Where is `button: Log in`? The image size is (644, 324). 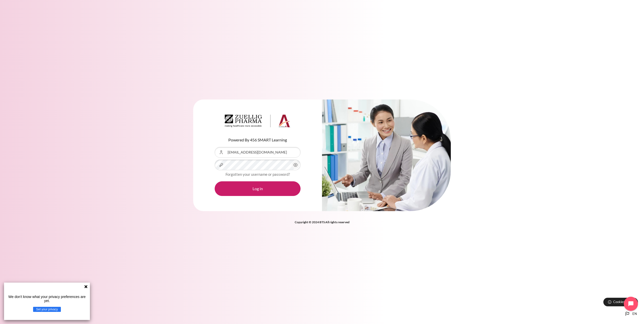 button: Log in is located at coordinates (258, 189).